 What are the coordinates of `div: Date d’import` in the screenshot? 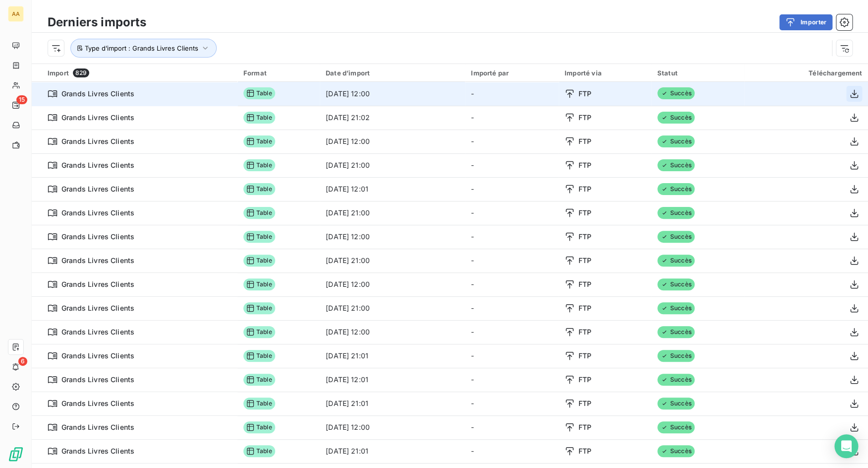 It's located at (392, 73).